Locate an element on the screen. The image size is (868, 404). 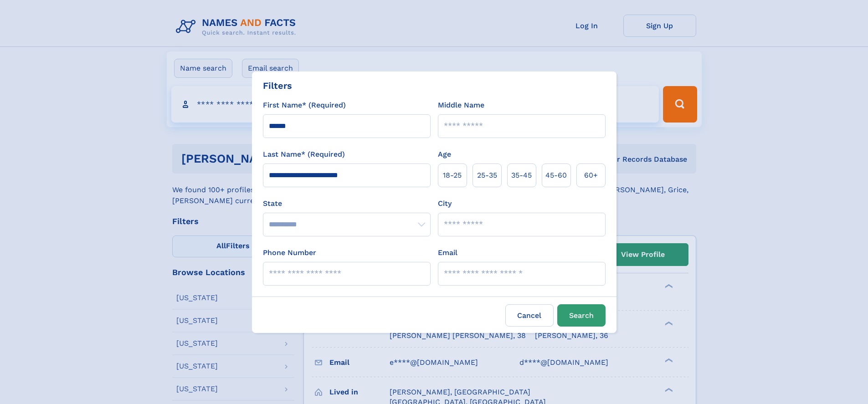
label: Last Name* (Required) is located at coordinates (304, 155).